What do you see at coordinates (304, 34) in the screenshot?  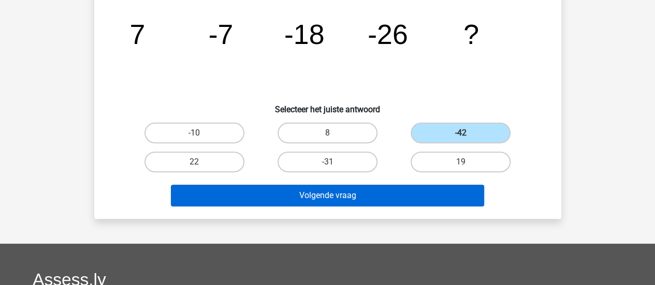 I see `tspan: -18` at bounding box center [304, 34].